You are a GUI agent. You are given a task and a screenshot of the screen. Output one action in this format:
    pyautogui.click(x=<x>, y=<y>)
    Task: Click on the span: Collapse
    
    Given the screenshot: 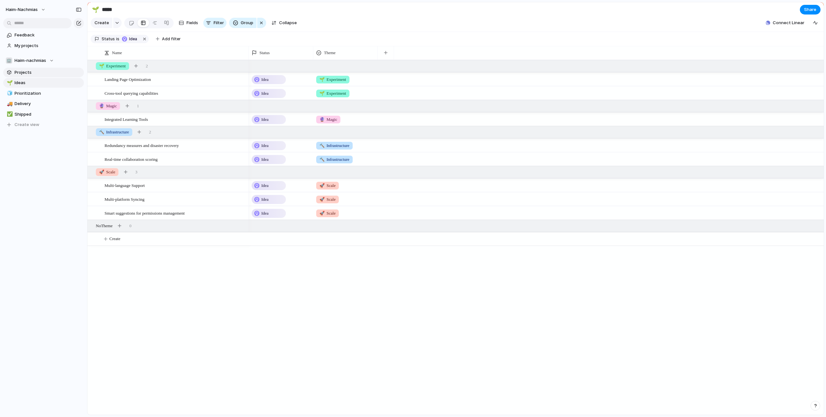 What is the action you would take?
    pyautogui.click(x=288, y=23)
    